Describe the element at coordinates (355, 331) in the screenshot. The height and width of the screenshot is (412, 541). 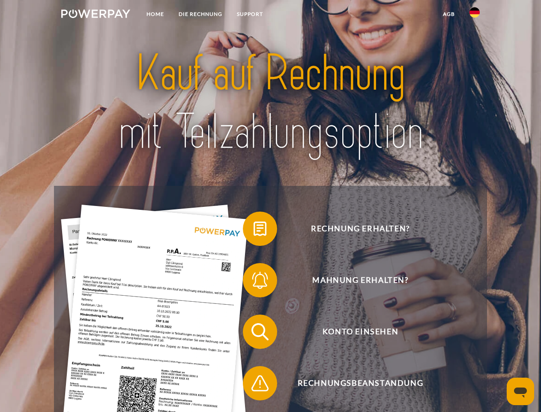
I see `a: Konto einsehen` at that location.